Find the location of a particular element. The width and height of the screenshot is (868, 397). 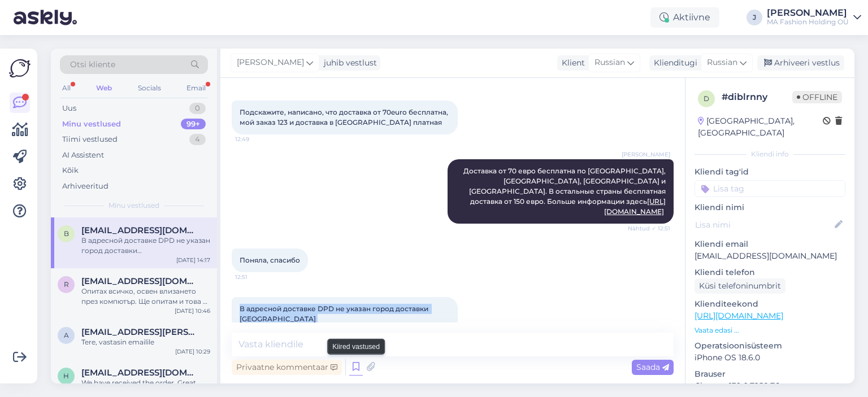

div: Küsi telefoninumbrit is located at coordinates (739, 286).